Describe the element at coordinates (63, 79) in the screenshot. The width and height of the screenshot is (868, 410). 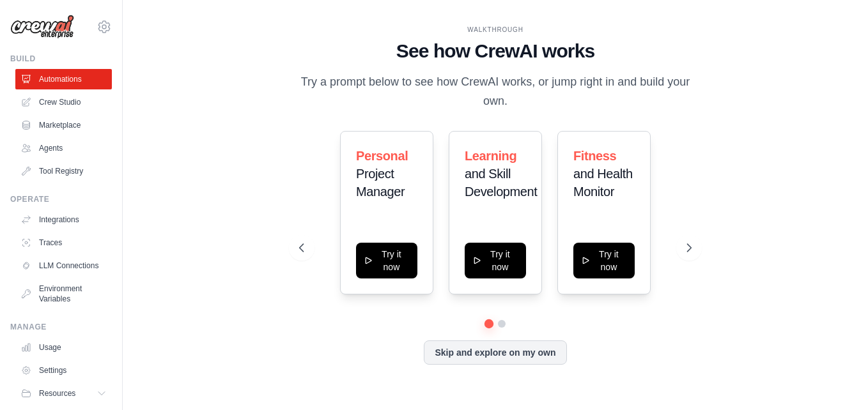
I see `a: Automations` at that location.